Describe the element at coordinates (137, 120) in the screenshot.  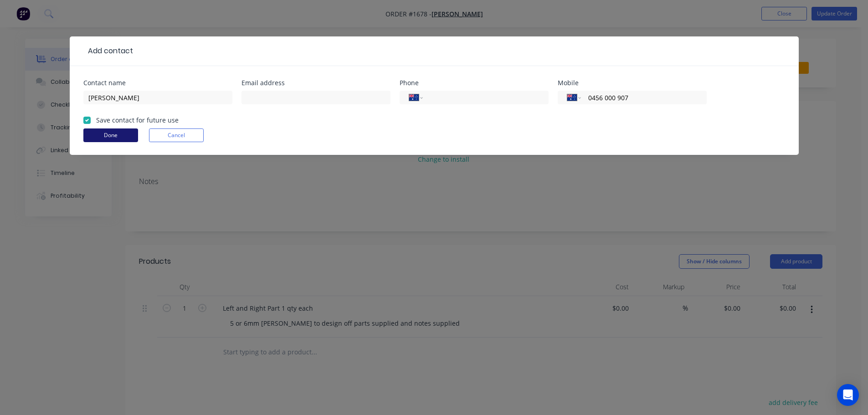
I see `label: Save contact for future use` at that location.